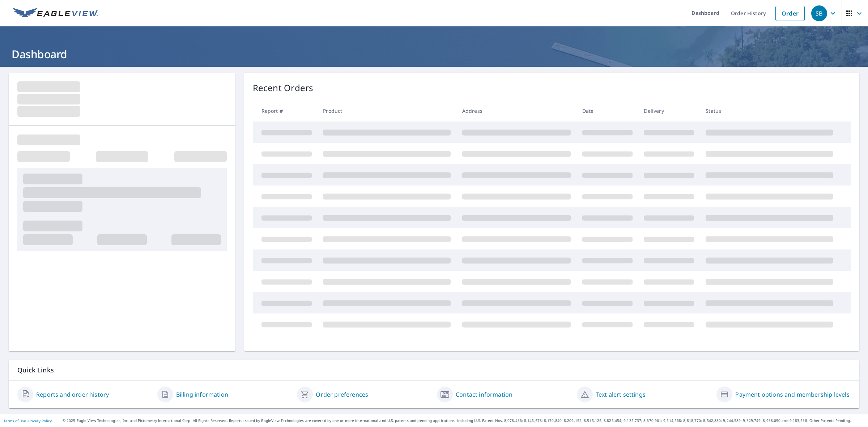 This screenshot has width=868, height=427. What do you see at coordinates (285, 111) in the screenshot?
I see `th: Report #` at bounding box center [285, 111].